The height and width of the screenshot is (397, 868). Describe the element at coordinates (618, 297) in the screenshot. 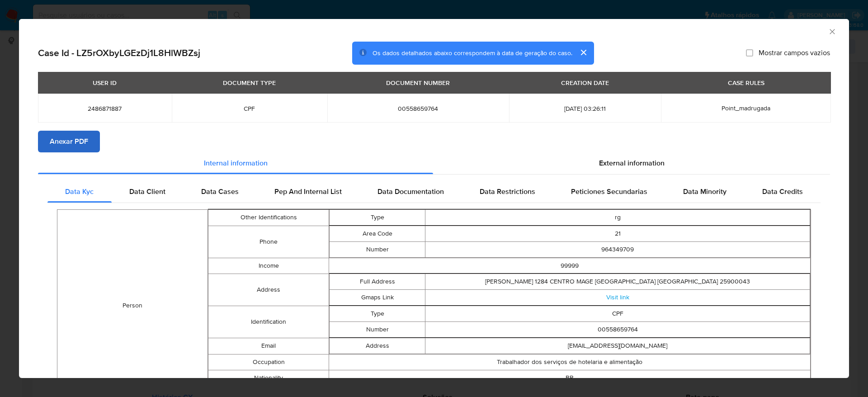

I see `a: Visit link` at that location.